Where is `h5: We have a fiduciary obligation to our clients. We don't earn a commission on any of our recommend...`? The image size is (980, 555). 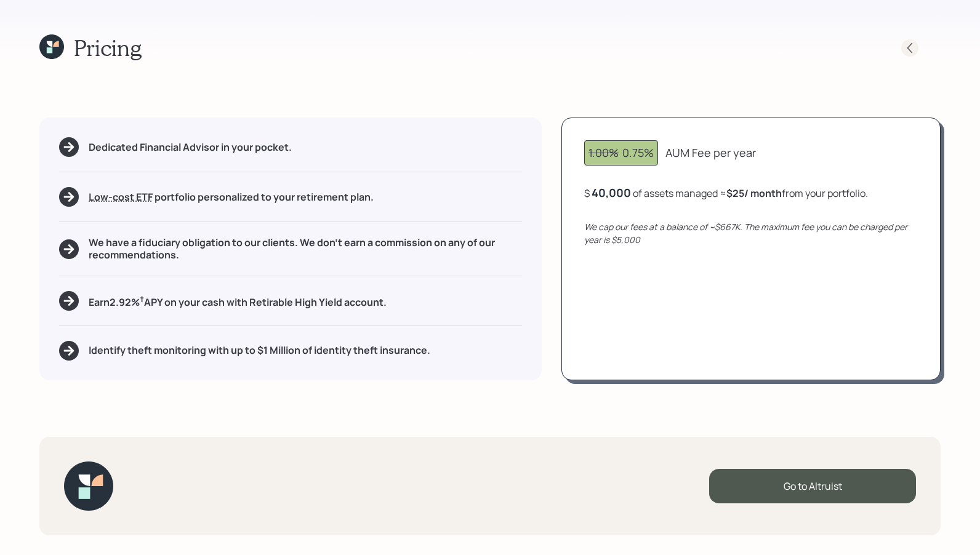 h5: We have a fiduciary obligation to our clients. We don't earn a commission on any of our recommend... is located at coordinates (306, 249).